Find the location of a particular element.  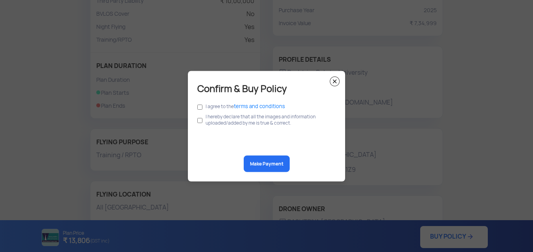

button: Make Payment is located at coordinates (267, 164).